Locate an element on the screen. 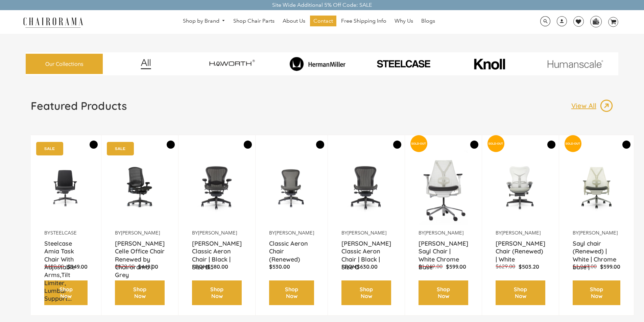 The image size is (644, 322). img: image_7_14f0750b-d084-457f-979a-a1ab9f6582c4.png is located at coordinates (232, 64).